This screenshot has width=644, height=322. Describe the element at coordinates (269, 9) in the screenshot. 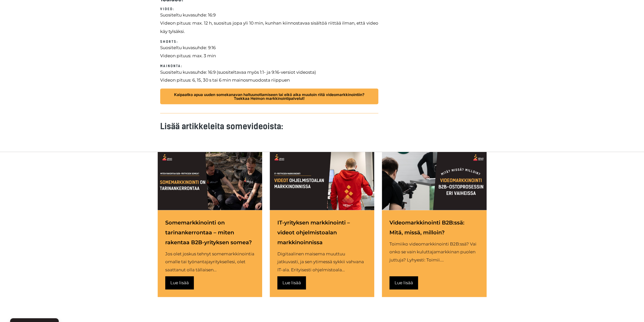

I see `h6: Video:` at that location.